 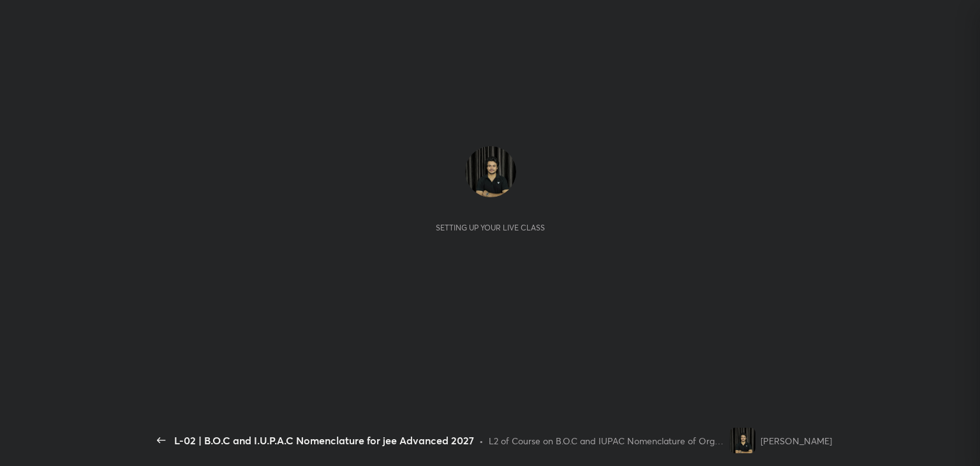 I want to click on div: L-02 | B.O.C and I.U.P.A.C Nomenclature for jee Advanced 2027, so click(x=324, y=441).